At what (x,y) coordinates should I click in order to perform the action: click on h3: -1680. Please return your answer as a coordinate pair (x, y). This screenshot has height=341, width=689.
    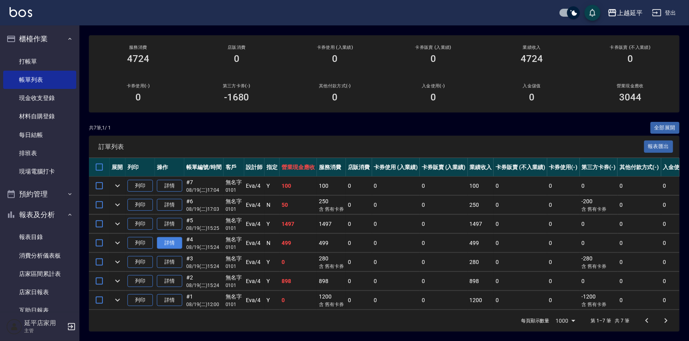
    Looking at the image, I should click on (237, 97).